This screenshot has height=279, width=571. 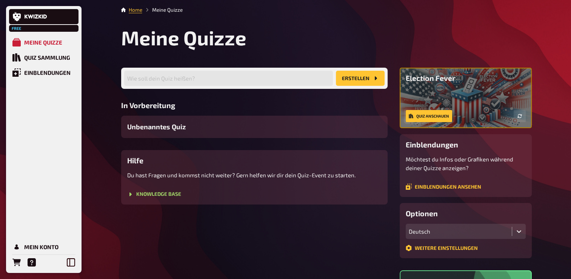 I want to click on a: Unbenanntes Quiz, so click(x=254, y=126).